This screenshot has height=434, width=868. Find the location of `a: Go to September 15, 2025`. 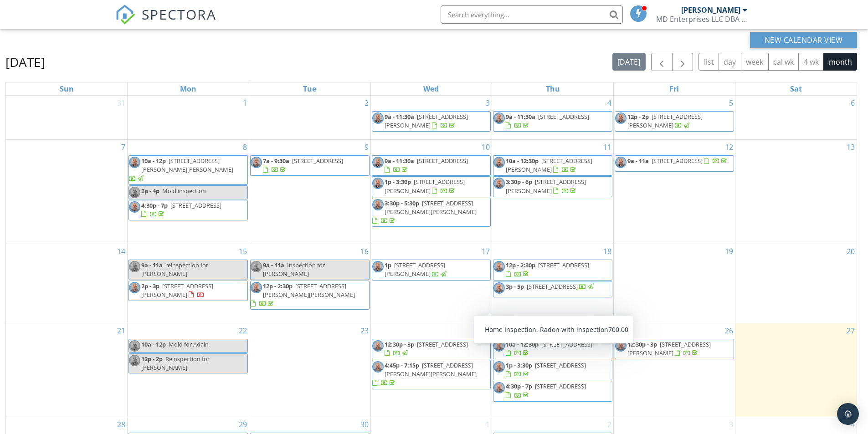

a: Go to September 15, 2025 is located at coordinates (243, 252).